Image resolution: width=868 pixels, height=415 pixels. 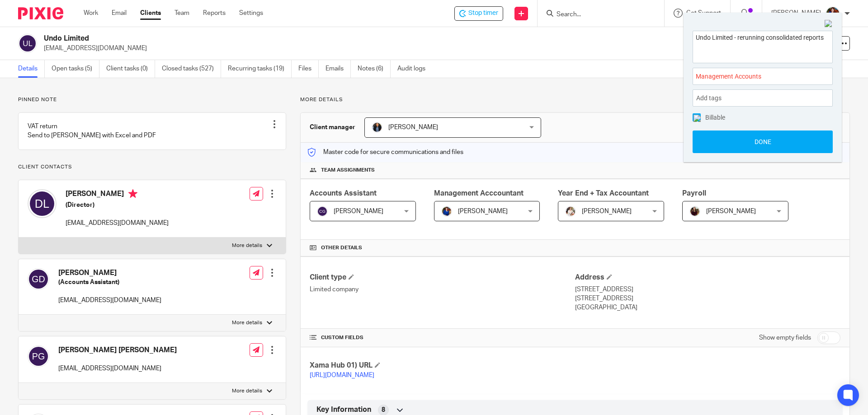 I want to click on a: Notes (6), so click(x=374, y=69).